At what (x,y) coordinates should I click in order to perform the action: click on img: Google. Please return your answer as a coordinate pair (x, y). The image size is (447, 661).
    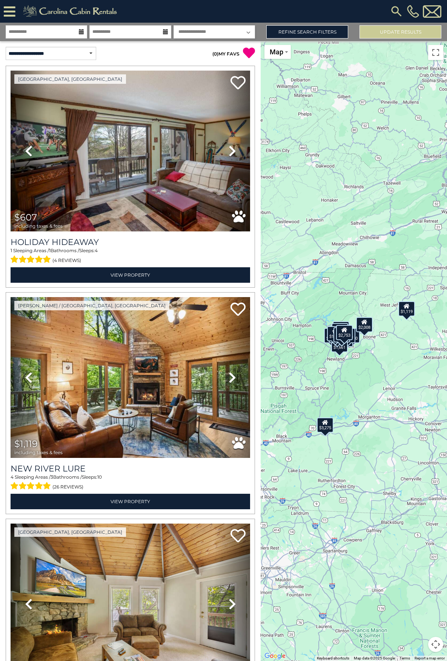
    Looking at the image, I should click on (275, 656).